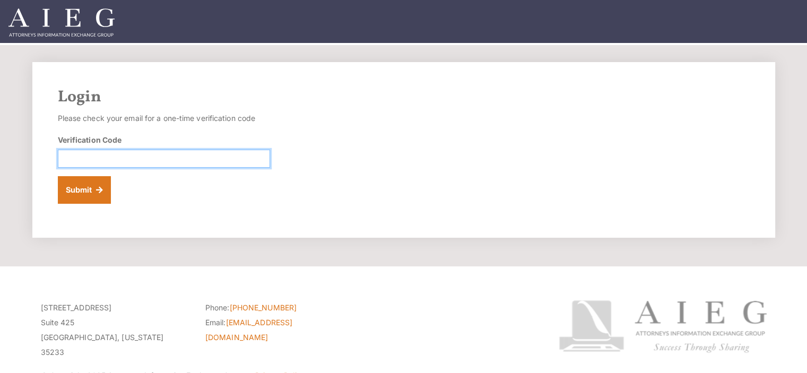  I want to click on img: Attorneys Information Exchange Group, so click(62, 22).